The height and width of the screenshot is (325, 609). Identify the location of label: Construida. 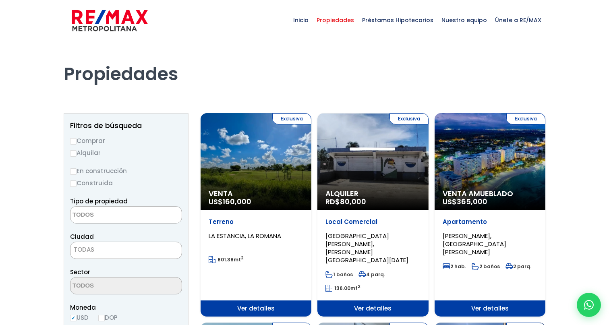
(126, 183).